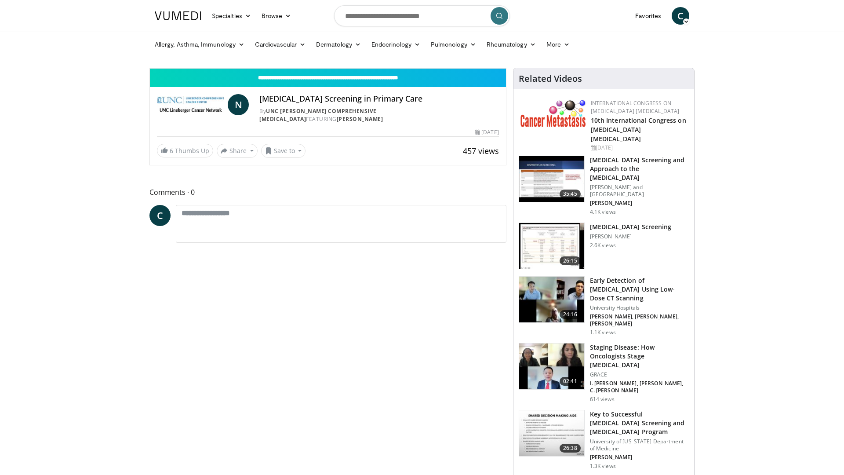 This screenshot has width=844, height=475. What do you see at coordinates (603, 212) in the screenshot?
I see `p: 4.1K views` at bounding box center [603, 212].